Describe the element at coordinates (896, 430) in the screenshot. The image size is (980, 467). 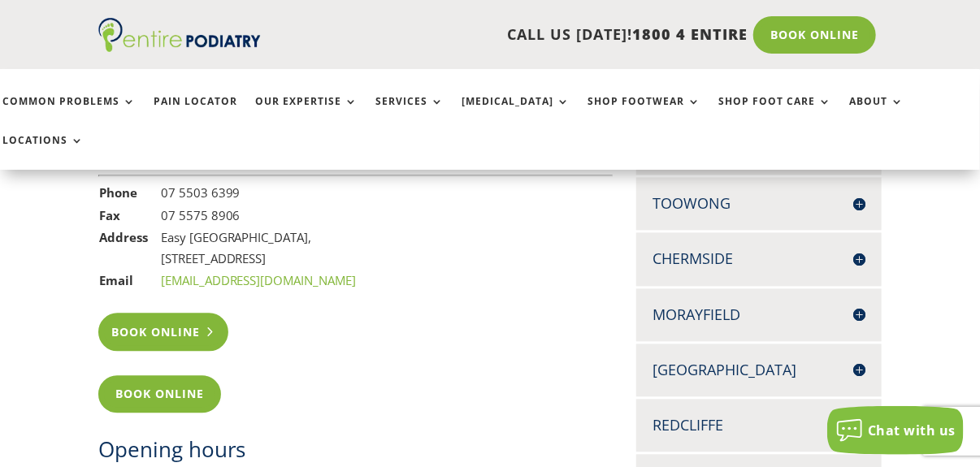
I see `button: Chat with us` at that location.